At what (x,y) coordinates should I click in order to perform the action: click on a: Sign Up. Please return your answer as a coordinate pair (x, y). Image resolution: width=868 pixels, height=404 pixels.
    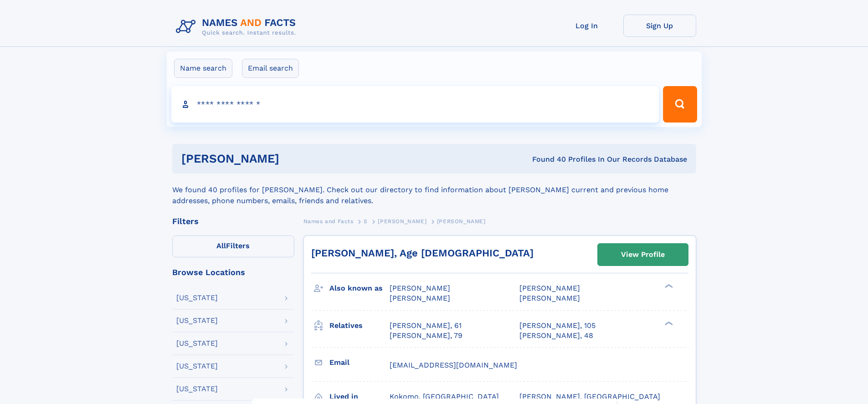
    Looking at the image, I should click on (660, 25).